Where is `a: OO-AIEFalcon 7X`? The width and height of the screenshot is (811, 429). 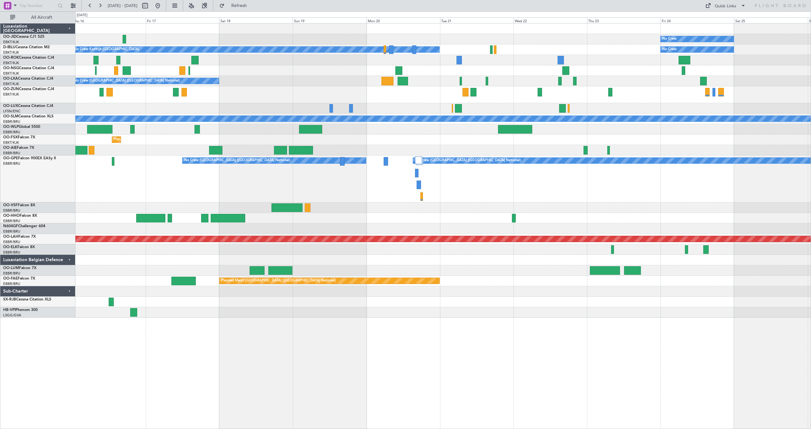
a: OO-AIEFalcon 7X is located at coordinates (19, 148).